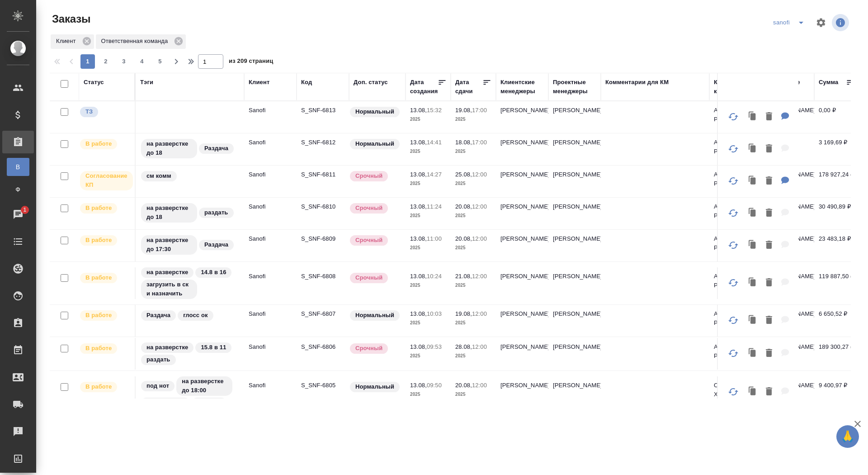 The image size is (868, 475). I want to click on div: Дата создания, so click(423, 87).